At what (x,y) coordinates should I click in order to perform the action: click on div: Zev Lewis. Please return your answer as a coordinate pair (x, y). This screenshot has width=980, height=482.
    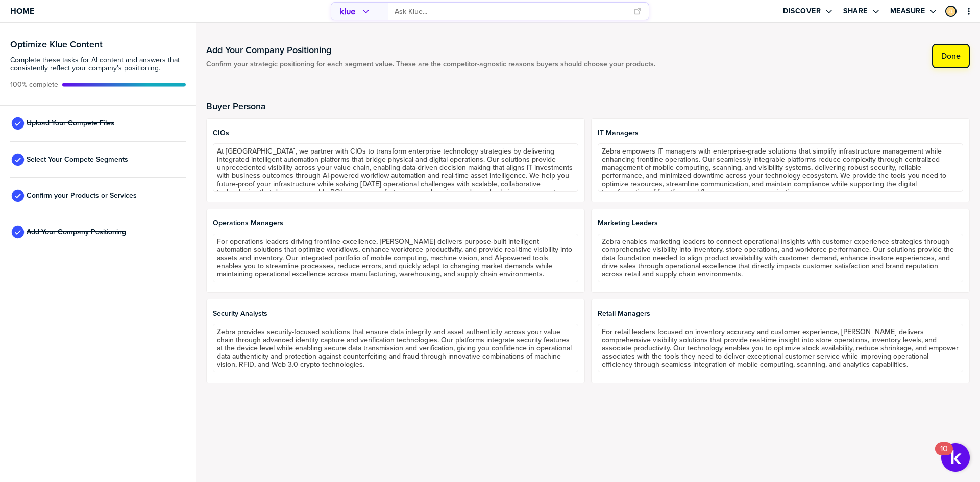
    Looking at the image, I should click on (951, 11).